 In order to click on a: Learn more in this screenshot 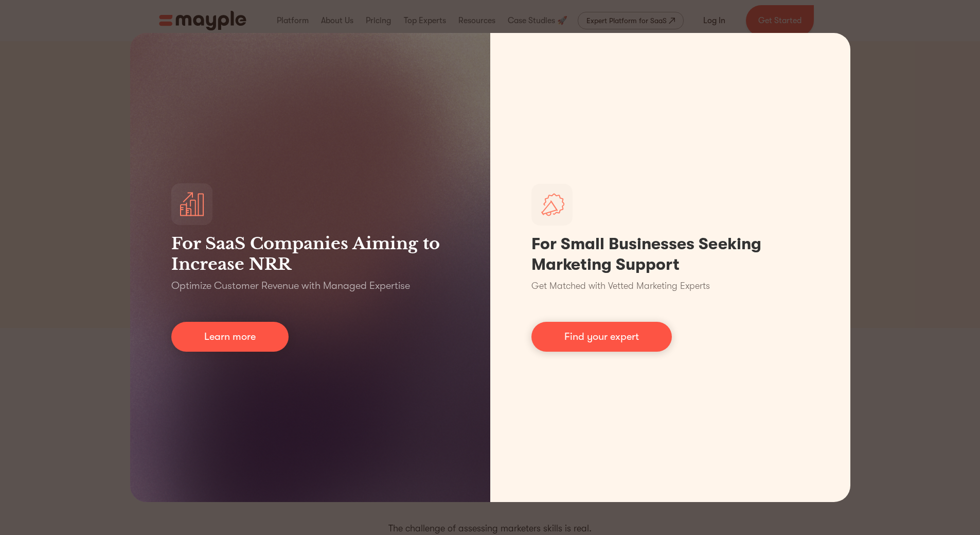, I will do `click(230, 336)`.